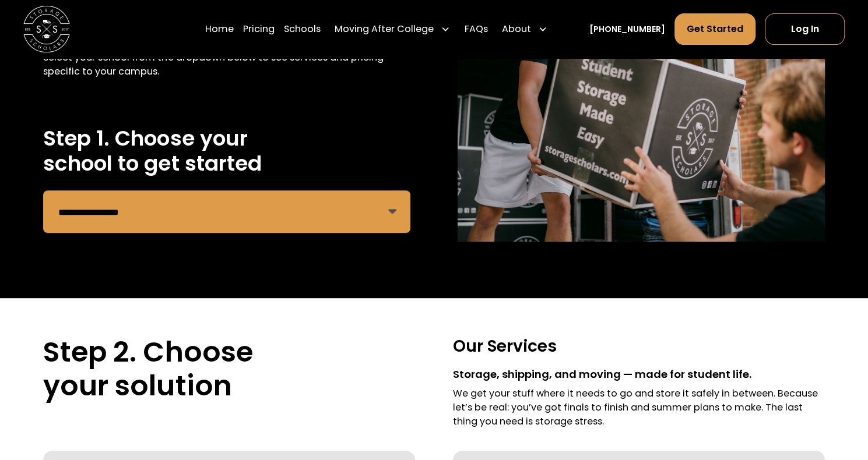 The width and height of the screenshot is (868, 460). What do you see at coordinates (302, 29) in the screenshot?
I see `a: Schools` at bounding box center [302, 29].